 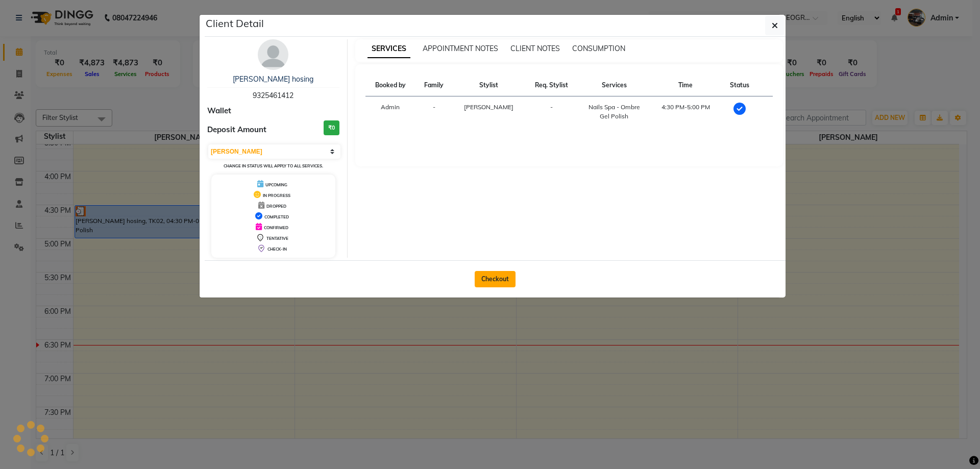 I want to click on small: Change in status will apply to all services., so click(x=273, y=166).